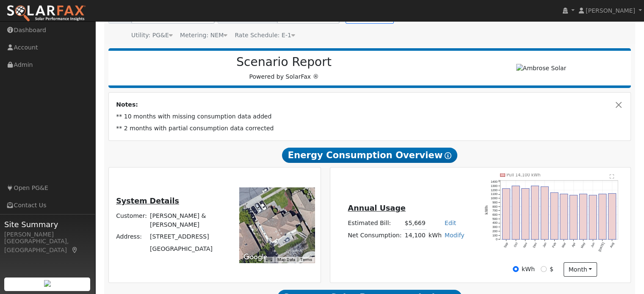 The height and width of the screenshot is (294, 644). Describe the element at coordinates (47, 283) in the screenshot. I see `img: retrieve` at that location.